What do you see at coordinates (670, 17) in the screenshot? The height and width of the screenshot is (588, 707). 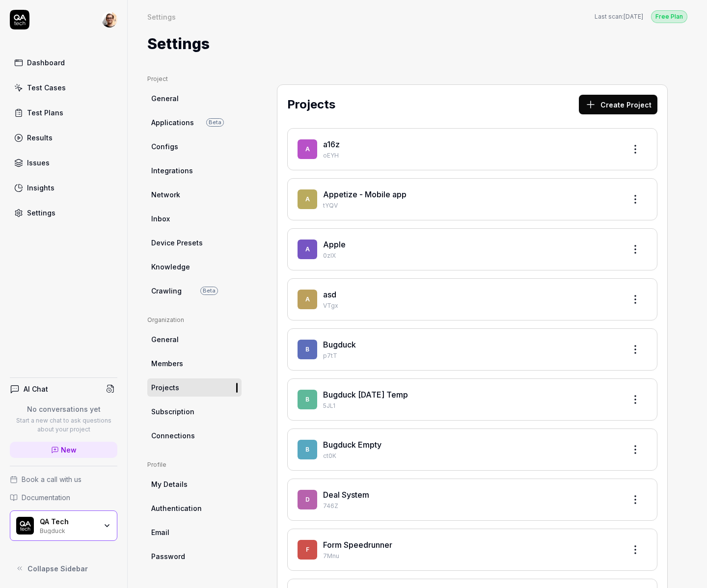 I see `div: Free Plan` at bounding box center [670, 17].